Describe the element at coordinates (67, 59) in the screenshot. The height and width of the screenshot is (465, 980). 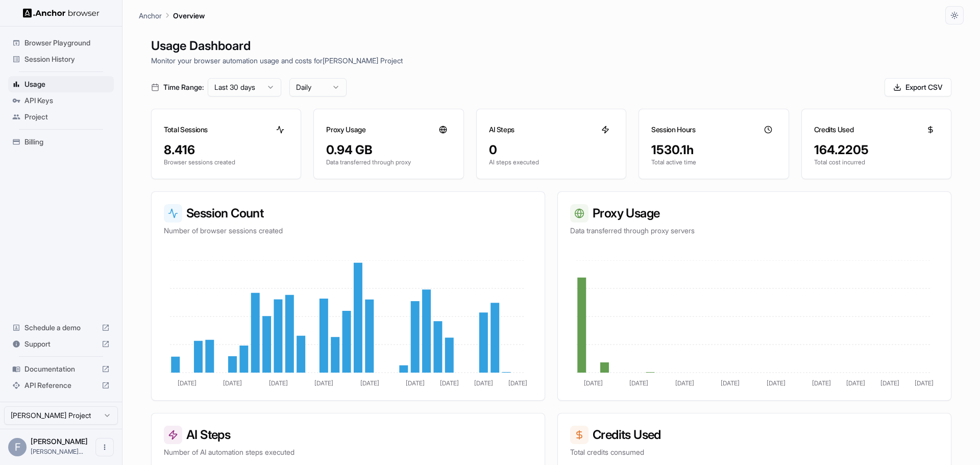
I see `span: Session History` at that location.